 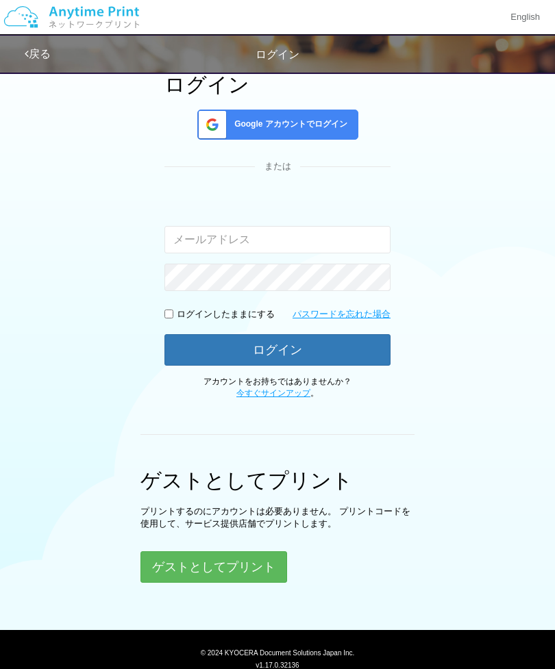 What do you see at coordinates (288, 124) in the screenshot?
I see `span: Google アカウントでログイン` at bounding box center [288, 124].